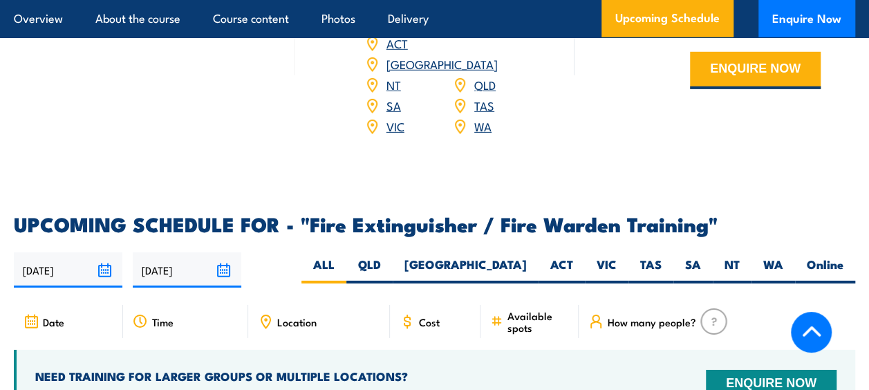 This screenshot has width=869, height=390. Describe the element at coordinates (324, 270) in the screenshot. I see `label: ALL` at that location.